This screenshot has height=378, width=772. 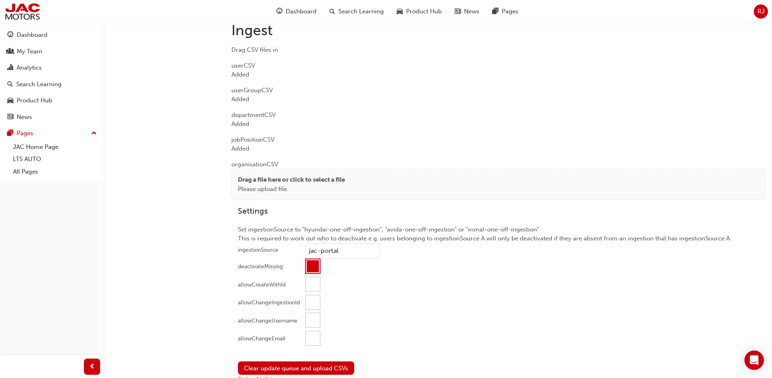 I want to click on a: Dashboard, so click(x=51, y=35).